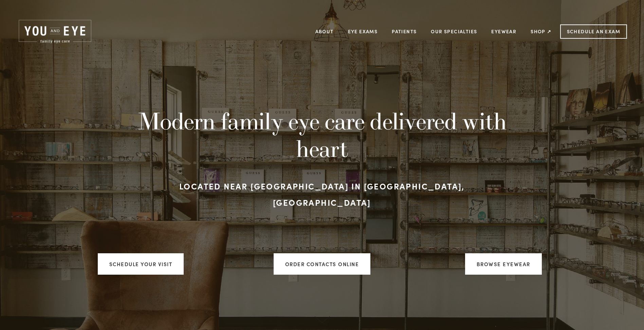  I want to click on a: ORDER CONTACTS ONLINE, so click(322, 264).